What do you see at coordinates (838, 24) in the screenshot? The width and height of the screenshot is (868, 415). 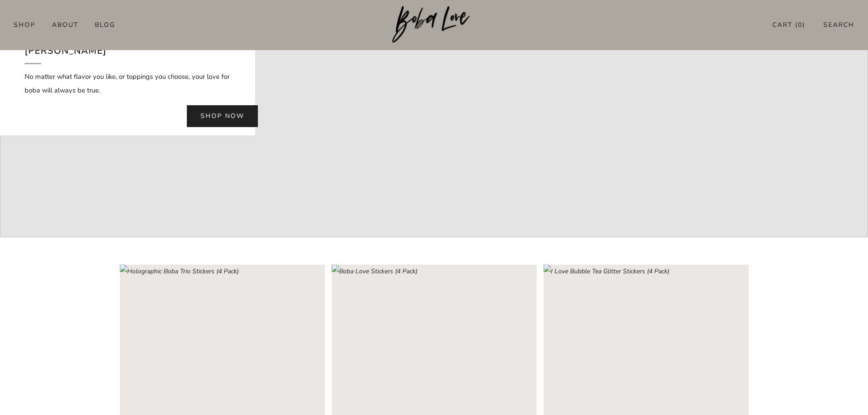 I see `a: Search` at bounding box center [838, 24].